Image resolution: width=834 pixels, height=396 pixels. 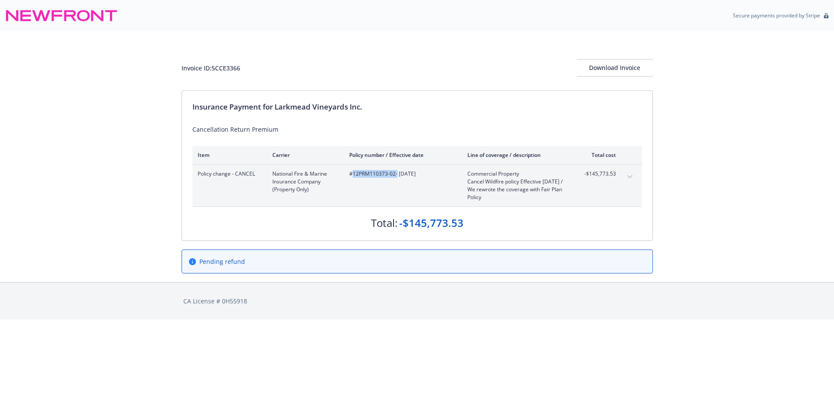 I want to click on span: National Fire & Marine Insurance Company (Property Only), so click(x=303, y=181).